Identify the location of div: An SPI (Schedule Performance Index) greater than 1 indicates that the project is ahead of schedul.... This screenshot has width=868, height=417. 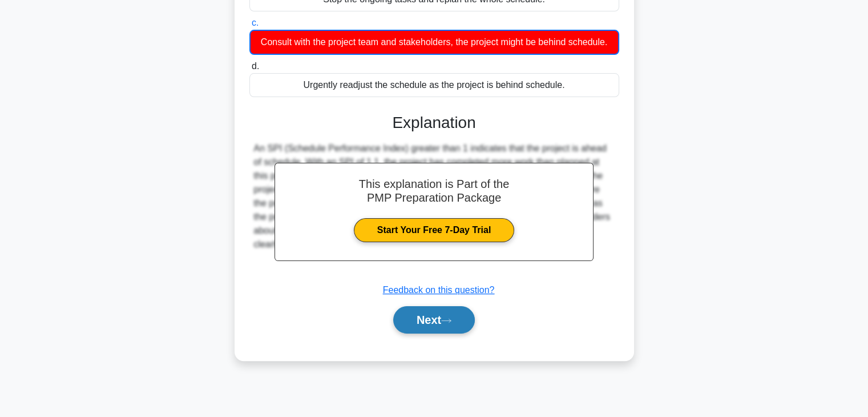
(435, 196).